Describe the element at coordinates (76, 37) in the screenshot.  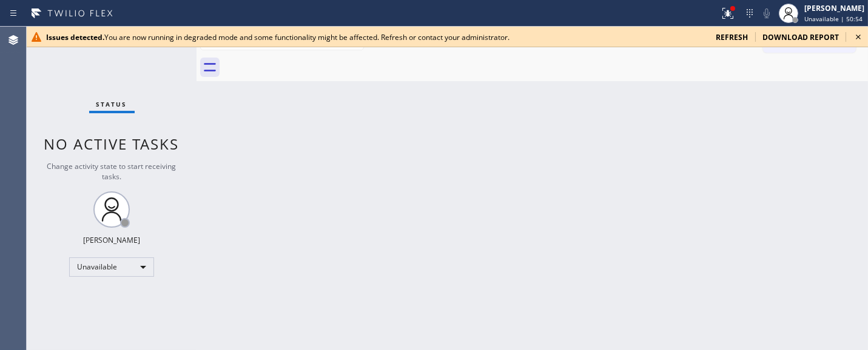
I see `b: Issues detected.` at that location.